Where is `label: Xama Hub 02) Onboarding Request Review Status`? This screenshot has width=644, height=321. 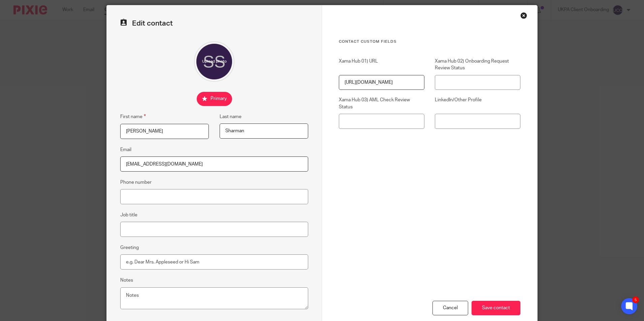 label: Xama Hub 02) Onboarding Request Review Status is located at coordinates (478, 65).